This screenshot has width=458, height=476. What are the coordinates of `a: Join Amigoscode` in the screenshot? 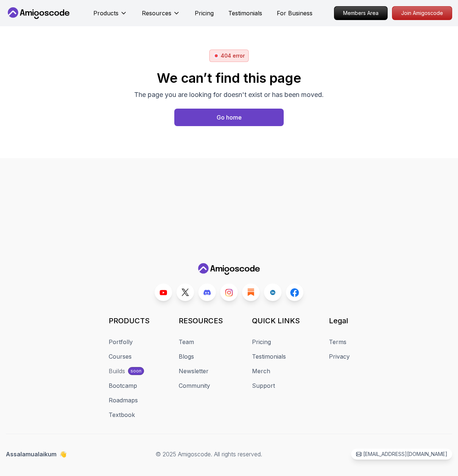 It's located at (422, 13).